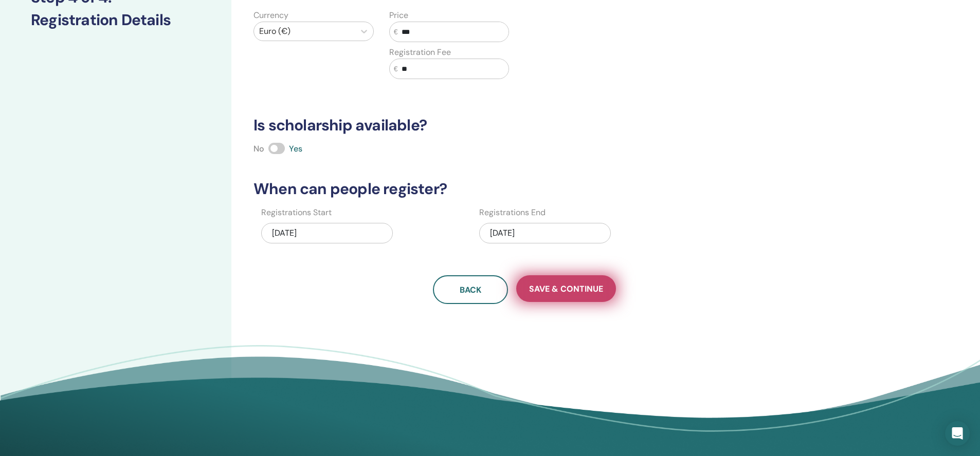  Describe the element at coordinates (399, 15) in the screenshot. I see `label: Price` at that location.